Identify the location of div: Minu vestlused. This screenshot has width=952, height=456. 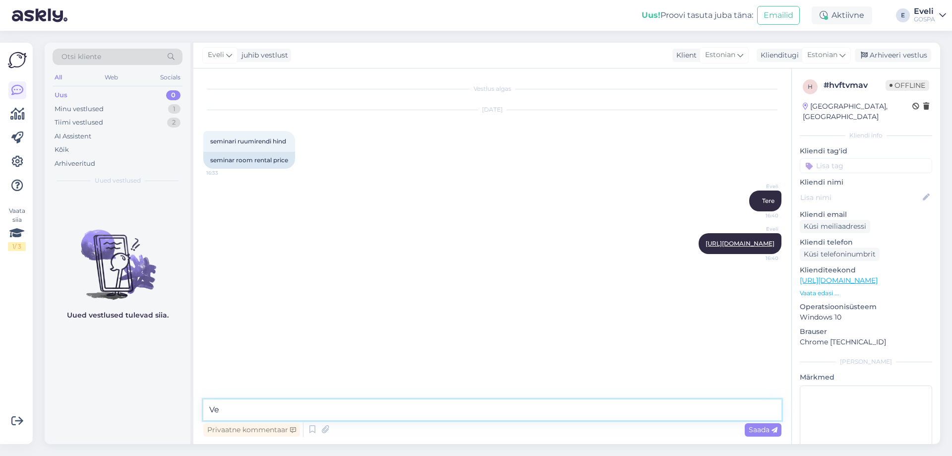
(79, 109).